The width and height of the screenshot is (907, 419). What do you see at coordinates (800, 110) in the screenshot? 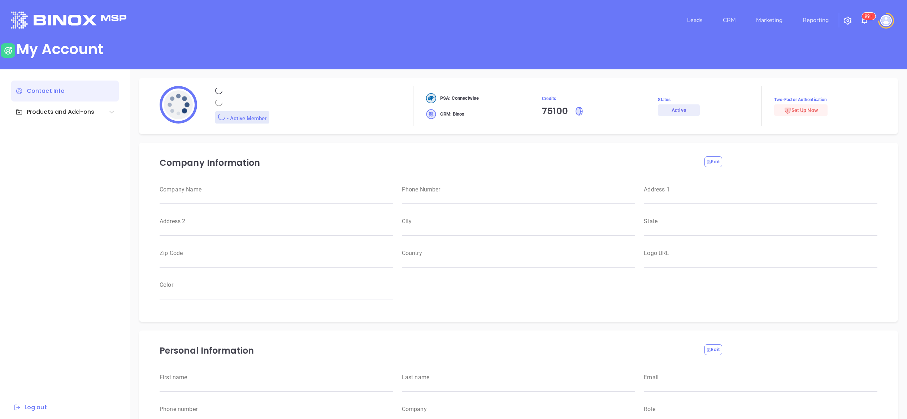
I see `span: Set Up Now` at bounding box center [800, 110].